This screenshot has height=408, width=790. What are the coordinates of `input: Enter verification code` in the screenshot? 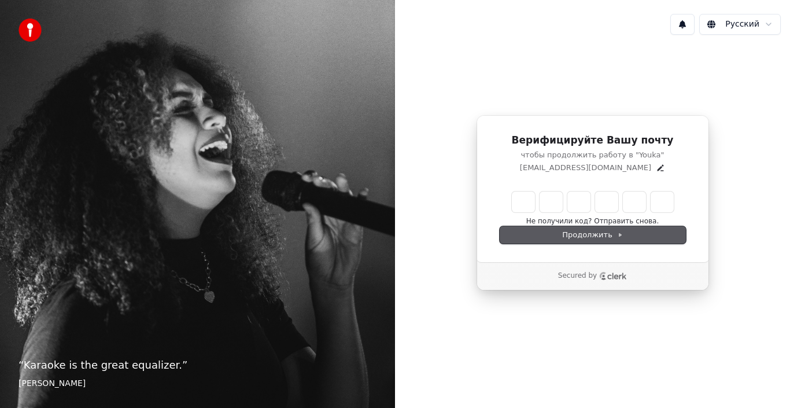 It's located at (593, 202).